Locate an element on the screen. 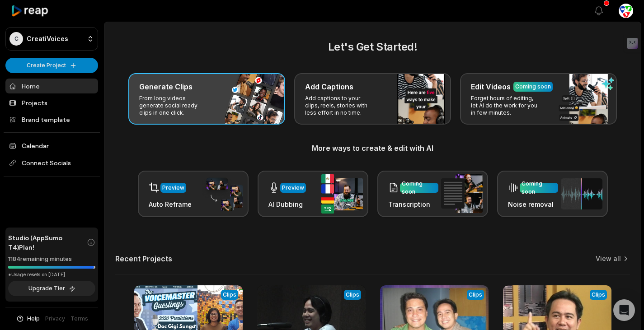 The width and height of the screenshot is (644, 330). img: auto_reframe.png is located at coordinates (222, 194).